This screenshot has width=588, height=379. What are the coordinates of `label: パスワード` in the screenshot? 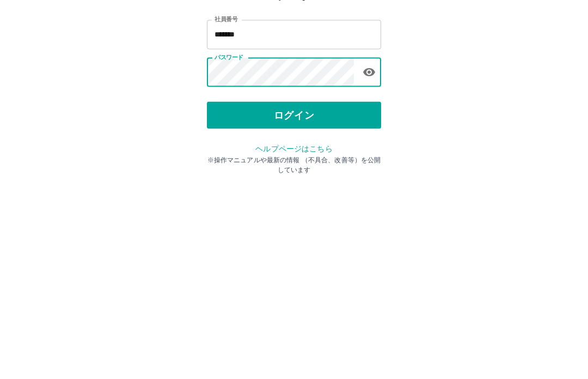 It's located at (228, 144).